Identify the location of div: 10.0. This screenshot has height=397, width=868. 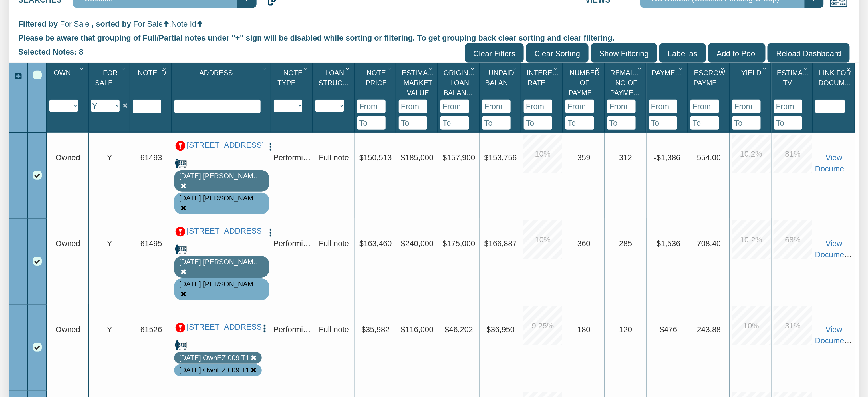
(751, 326).